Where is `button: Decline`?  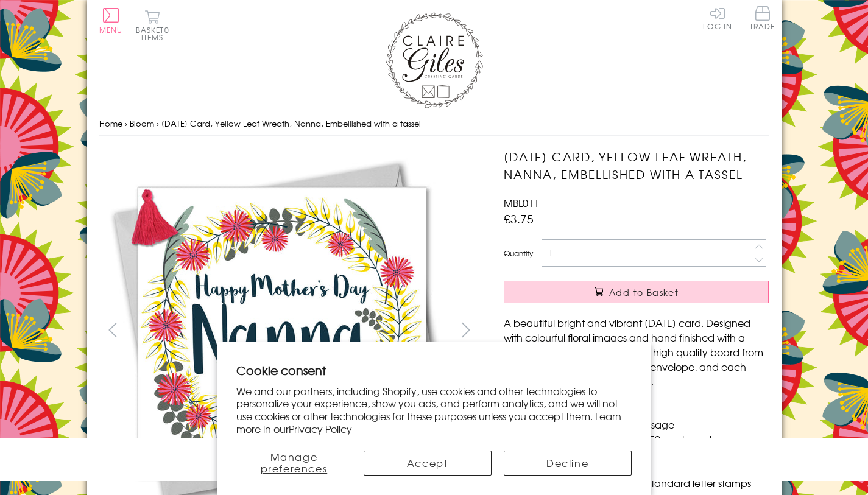 button: Decline is located at coordinates (567, 463).